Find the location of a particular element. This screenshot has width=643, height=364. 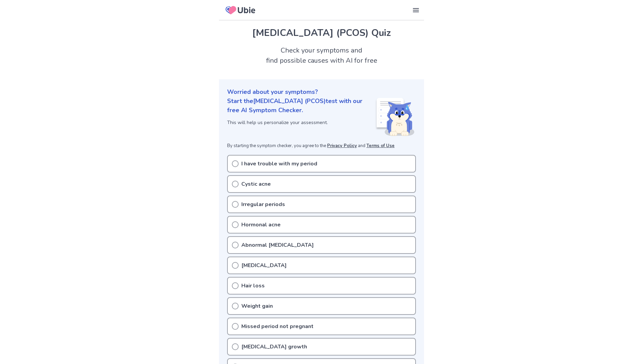

p: Worried about your symptoms? is located at coordinates (321, 92).